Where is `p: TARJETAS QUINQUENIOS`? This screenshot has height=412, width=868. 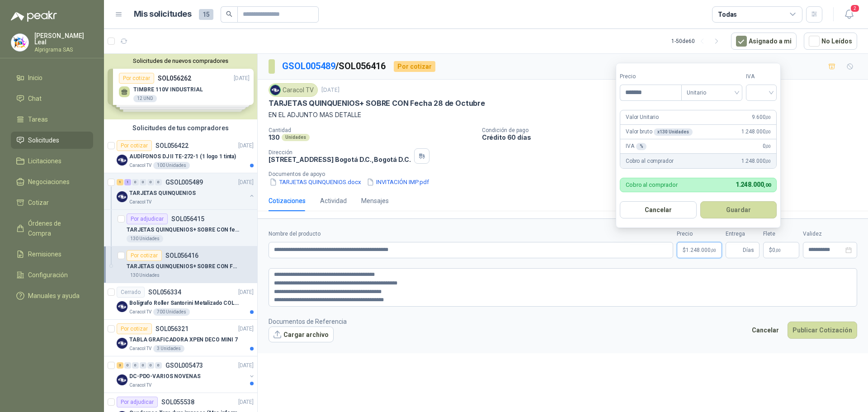 p: TARJETAS QUINQUENIOS is located at coordinates (163, 193).